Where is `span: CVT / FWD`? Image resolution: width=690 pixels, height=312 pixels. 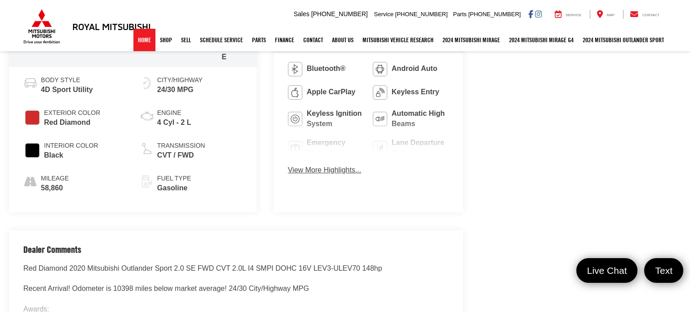 span: CVT / FWD is located at coordinates (181, 155).